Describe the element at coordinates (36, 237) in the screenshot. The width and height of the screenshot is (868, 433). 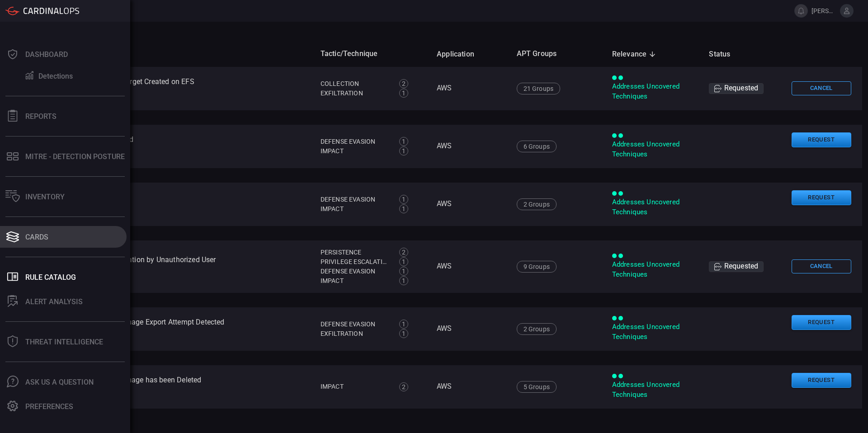
I see `div: Cards` at that location.